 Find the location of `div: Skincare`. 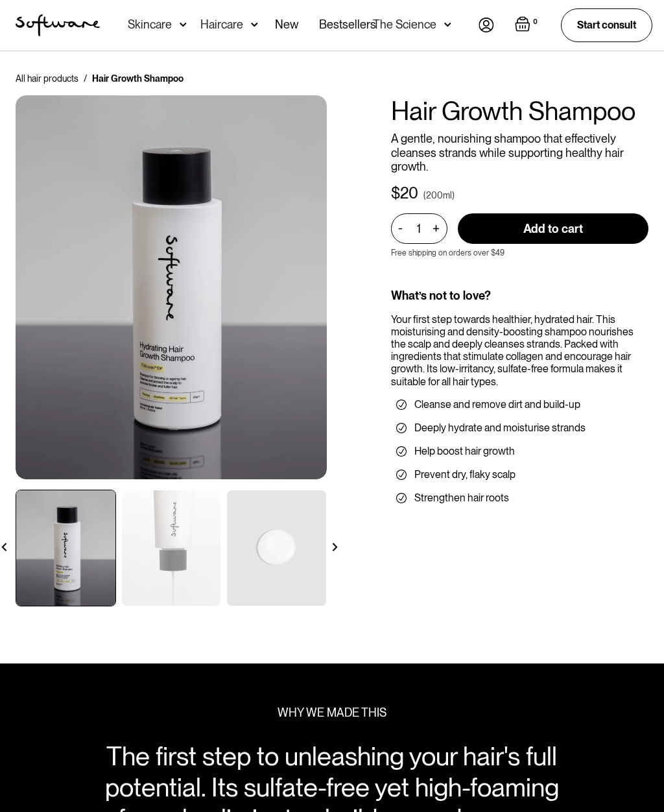

div: Skincare is located at coordinates (150, 24).